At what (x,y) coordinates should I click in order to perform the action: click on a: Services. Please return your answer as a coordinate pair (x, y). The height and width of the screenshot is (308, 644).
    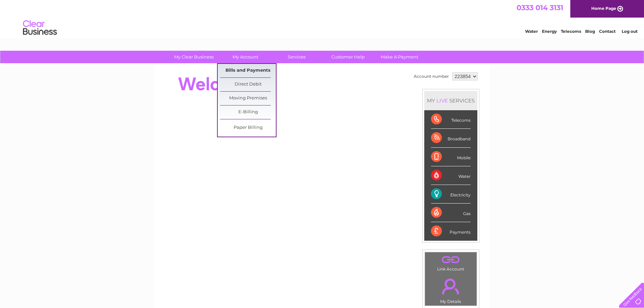
    Looking at the image, I should click on (297, 57).